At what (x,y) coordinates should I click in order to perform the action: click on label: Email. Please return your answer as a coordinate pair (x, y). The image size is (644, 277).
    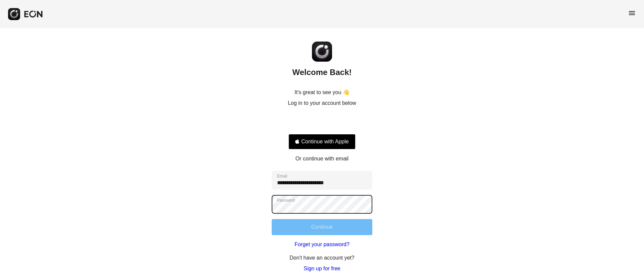
    Looking at the image, I should click on (282, 176).